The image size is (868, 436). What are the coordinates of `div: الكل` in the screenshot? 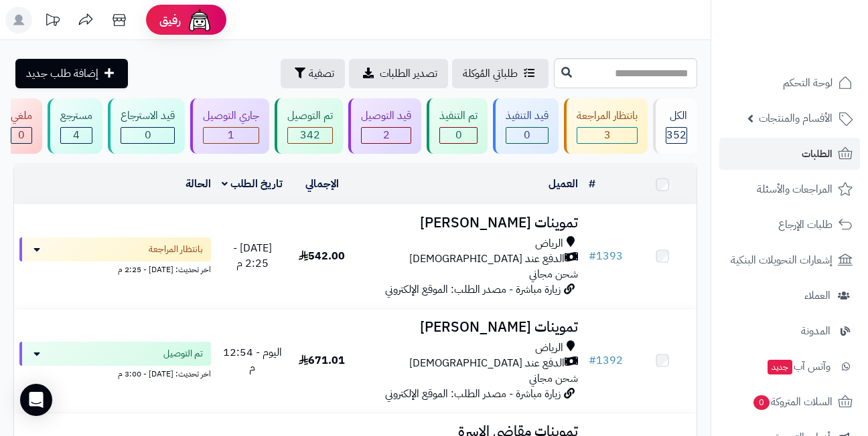 It's located at (677, 116).